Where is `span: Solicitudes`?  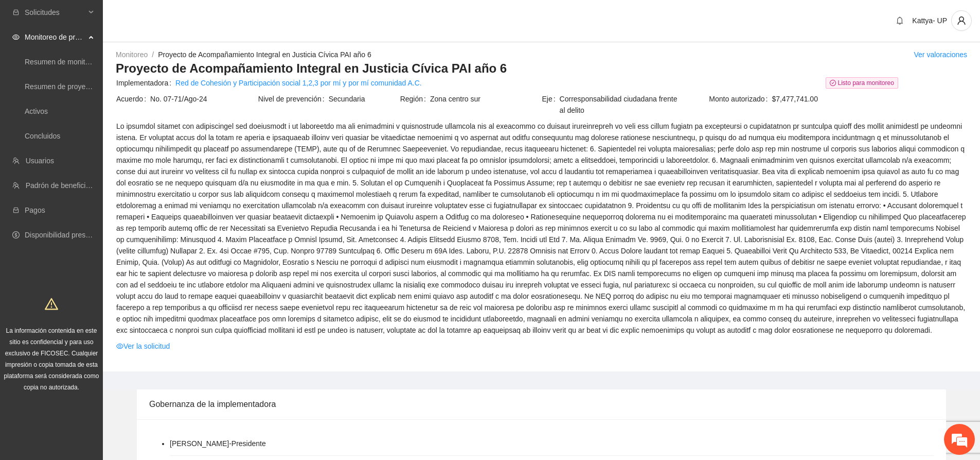 span: Solicitudes is located at coordinates (55, 12).